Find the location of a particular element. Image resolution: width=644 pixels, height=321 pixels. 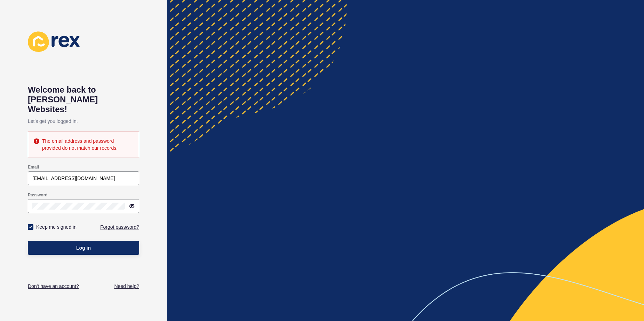

div: The email address and password provided do not match our records. is located at coordinates (88, 144).